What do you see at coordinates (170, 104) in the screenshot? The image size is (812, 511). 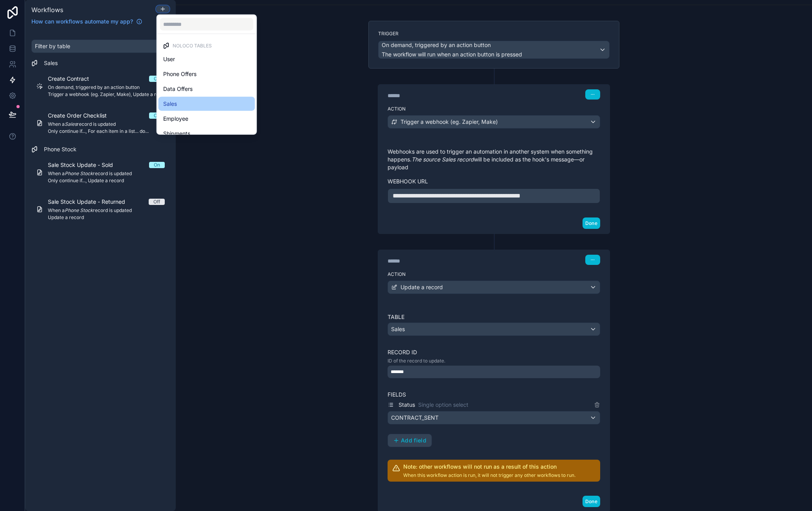 I see `span: Sales` at bounding box center [170, 104].